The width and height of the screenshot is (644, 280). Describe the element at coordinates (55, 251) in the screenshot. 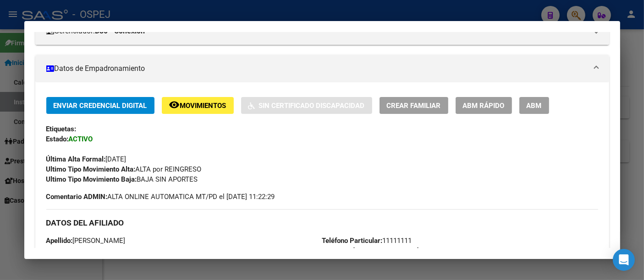

I see `strong: CUIL:` at that location.